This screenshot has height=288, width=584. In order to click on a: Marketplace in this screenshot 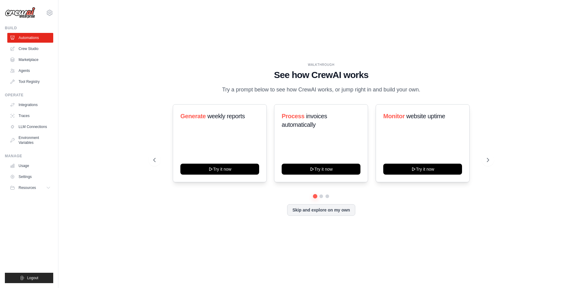, I will do `click(30, 60)`.